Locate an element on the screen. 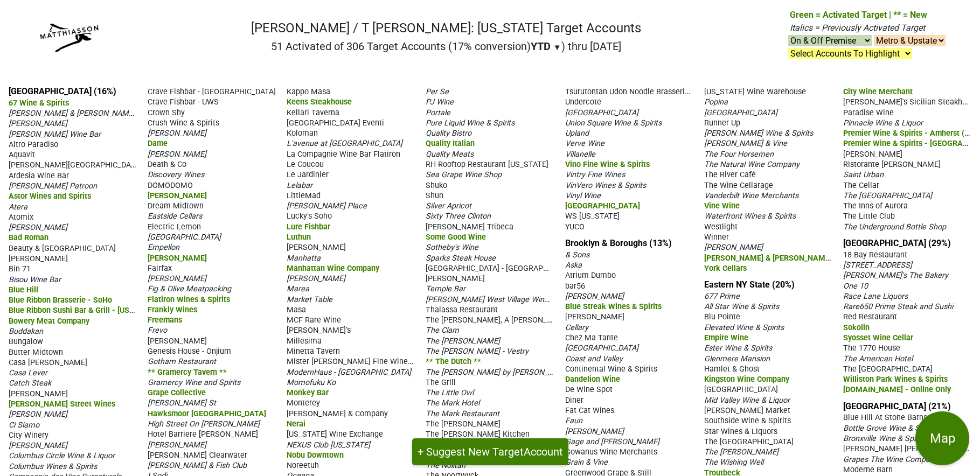 Image resolution: width=980 pixels, height=476 pixels. span: MCF Rare Wine is located at coordinates (314, 320).